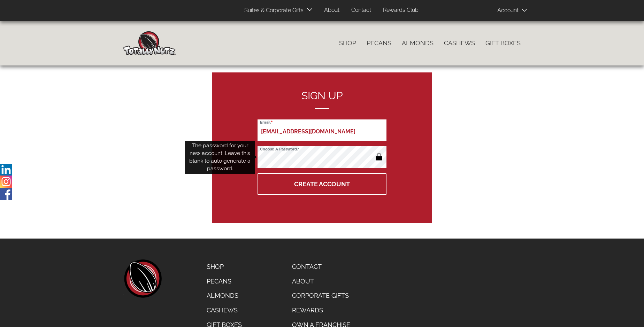  Describe the element at coordinates (503, 43) in the screenshot. I see `a: Gift Boxes` at that location.